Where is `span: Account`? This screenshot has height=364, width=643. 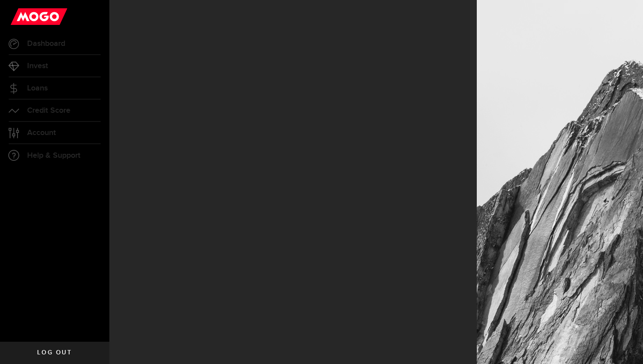
span: Account is located at coordinates (41, 133).